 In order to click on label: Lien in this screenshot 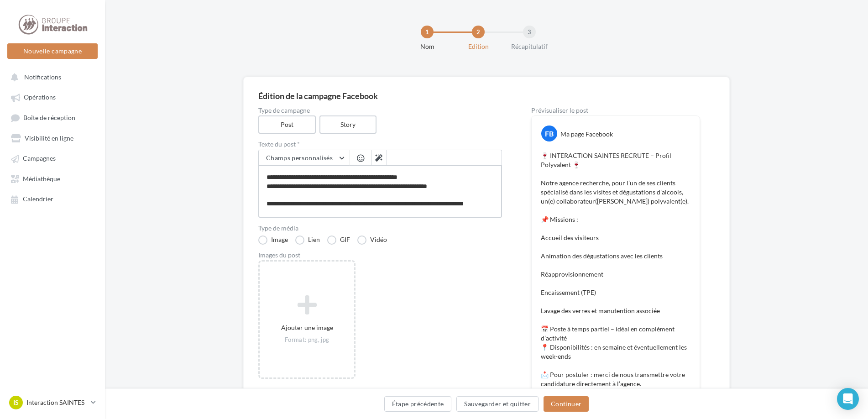, I will do `click(308, 240)`.